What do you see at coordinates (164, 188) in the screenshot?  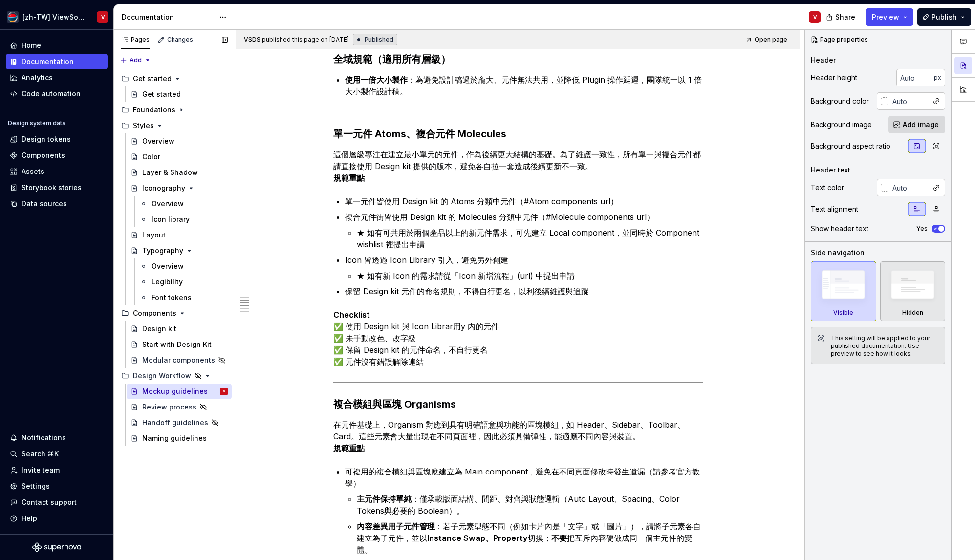 I see `div: Iconography` at bounding box center [164, 188].